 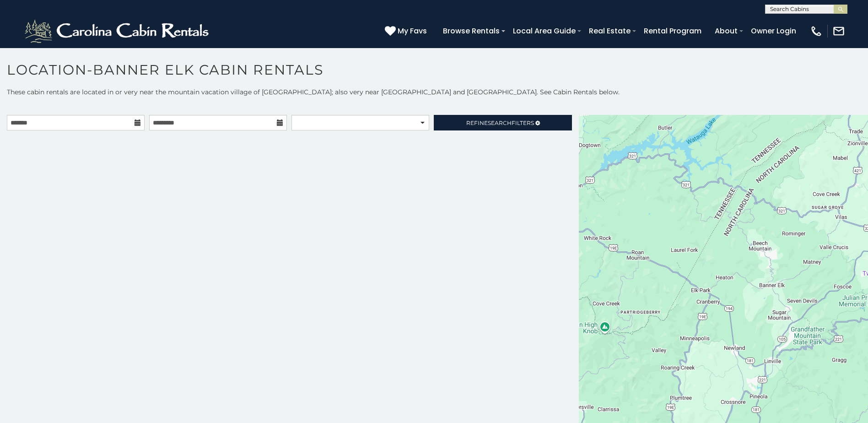 What do you see at coordinates (610, 31) in the screenshot?
I see `a: Real Estate` at bounding box center [610, 31].